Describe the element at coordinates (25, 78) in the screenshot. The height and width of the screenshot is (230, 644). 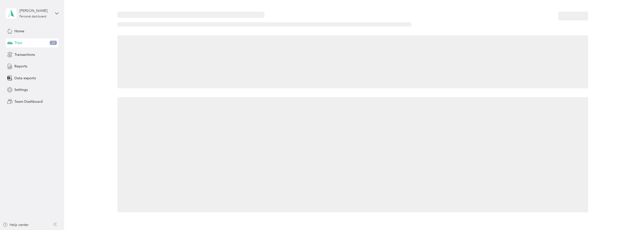
I see `span: Data exports` at that location.